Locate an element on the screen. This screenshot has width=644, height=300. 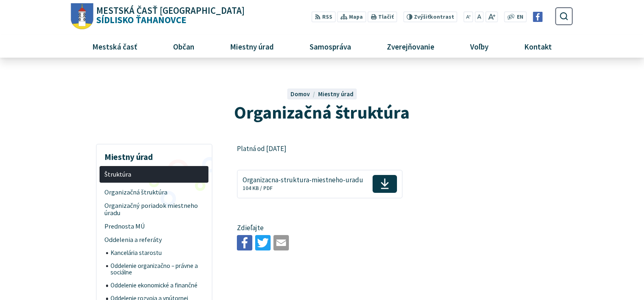
button: Zmenšiť veľkosť písma is located at coordinates (469, 17).